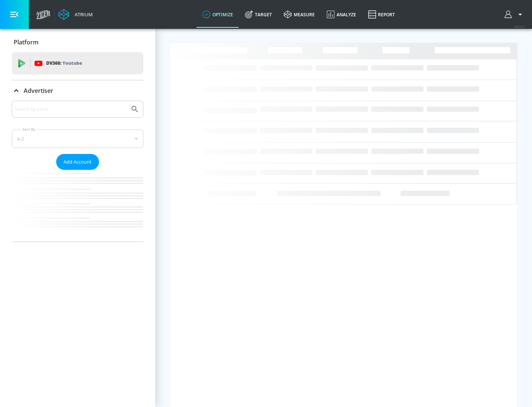 This screenshot has height=407, width=532. Describe the element at coordinates (29, 129) in the screenshot. I see `label: Sort By` at that location.